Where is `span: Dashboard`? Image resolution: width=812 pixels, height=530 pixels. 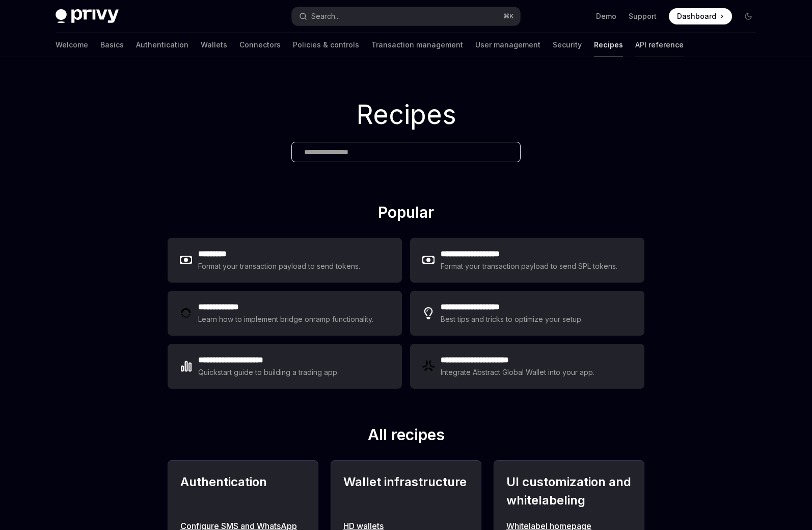 span: Dashboard is located at coordinates (697, 17).